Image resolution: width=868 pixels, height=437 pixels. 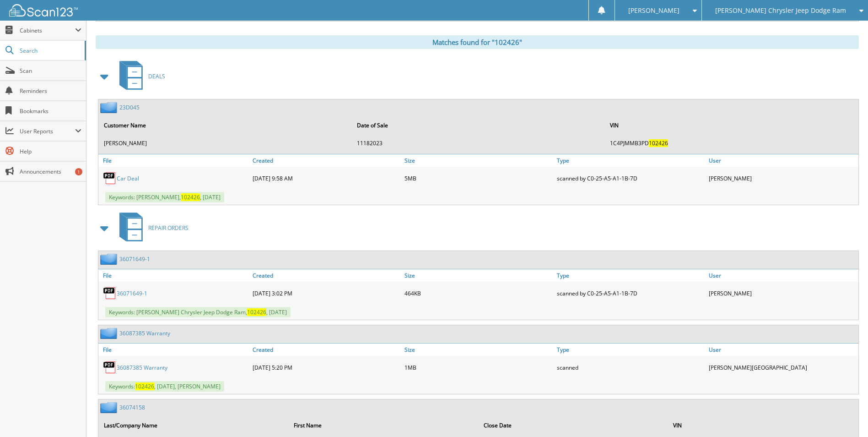 What do you see at coordinates (169, 228) in the screenshot?
I see `span: REPAIR ORDERS` at bounding box center [169, 228].